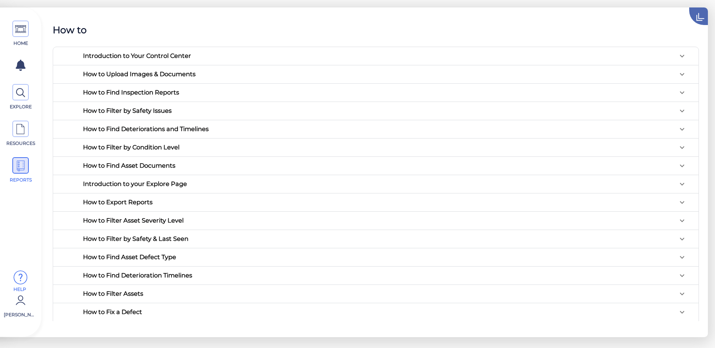 Image resolution: width=715 pixels, height=348 pixels. What do you see at coordinates (21, 97) in the screenshot?
I see `a: EXPLORE` at bounding box center [21, 97].